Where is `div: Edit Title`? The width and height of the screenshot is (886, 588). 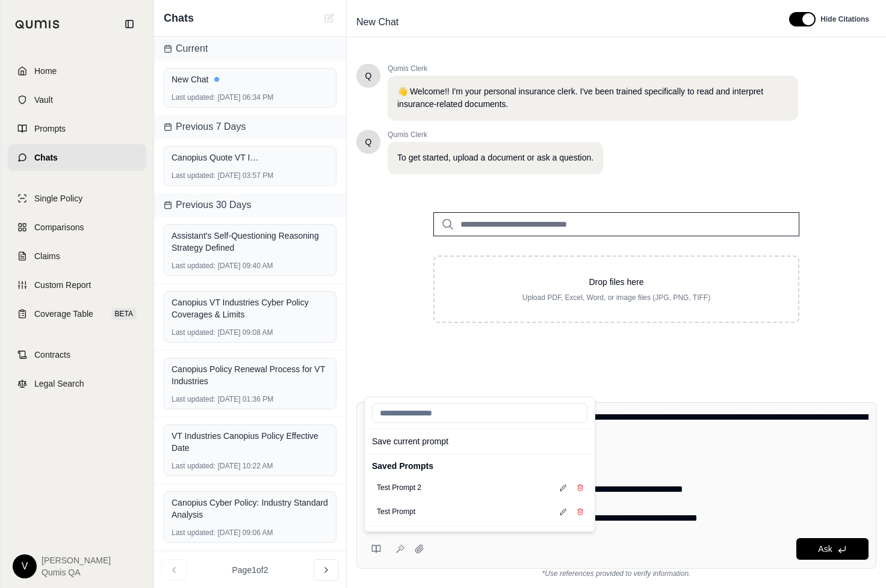 div: Edit Title is located at coordinates (563, 22).